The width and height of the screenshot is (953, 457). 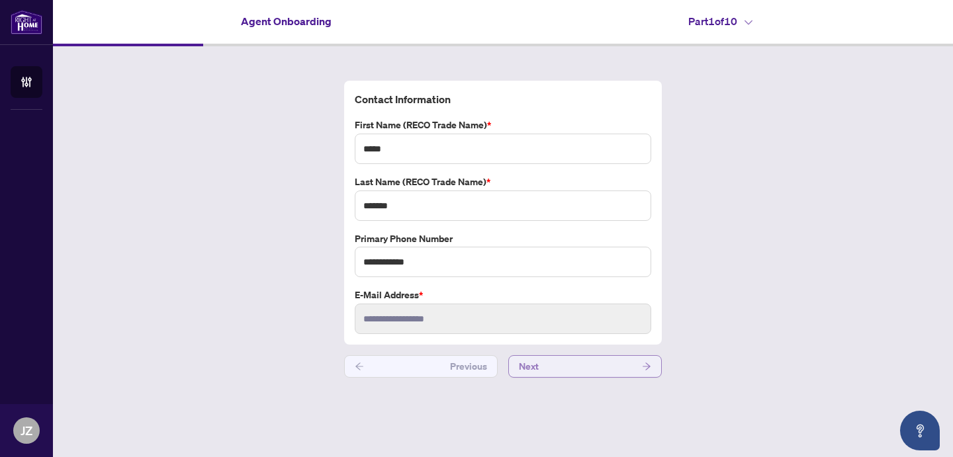 I want to click on h4: Agent Onboarding, so click(x=286, y=21).